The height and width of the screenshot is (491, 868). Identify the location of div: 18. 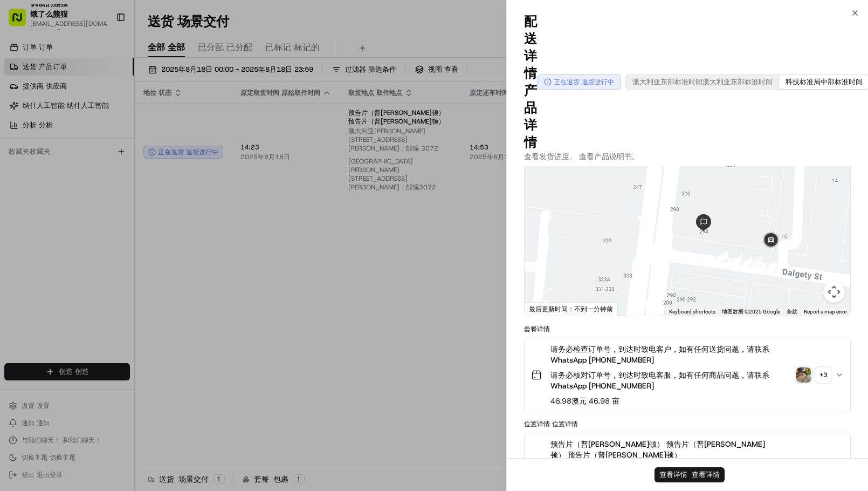
(721, 256).